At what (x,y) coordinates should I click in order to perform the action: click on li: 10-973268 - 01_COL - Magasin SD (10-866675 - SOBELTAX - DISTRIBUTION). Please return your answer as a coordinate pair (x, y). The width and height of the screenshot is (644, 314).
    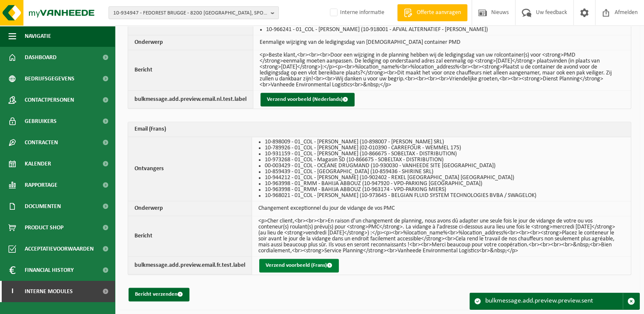
    Looking at the image, I should click on (442, 160).